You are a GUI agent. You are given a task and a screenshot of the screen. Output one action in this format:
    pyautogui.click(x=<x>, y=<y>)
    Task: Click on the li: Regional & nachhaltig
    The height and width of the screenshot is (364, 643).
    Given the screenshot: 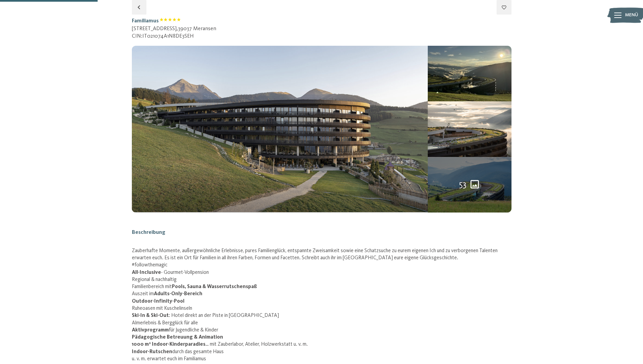 What is the action you would take?
    pyautogui.click(x=322, y=280)
    